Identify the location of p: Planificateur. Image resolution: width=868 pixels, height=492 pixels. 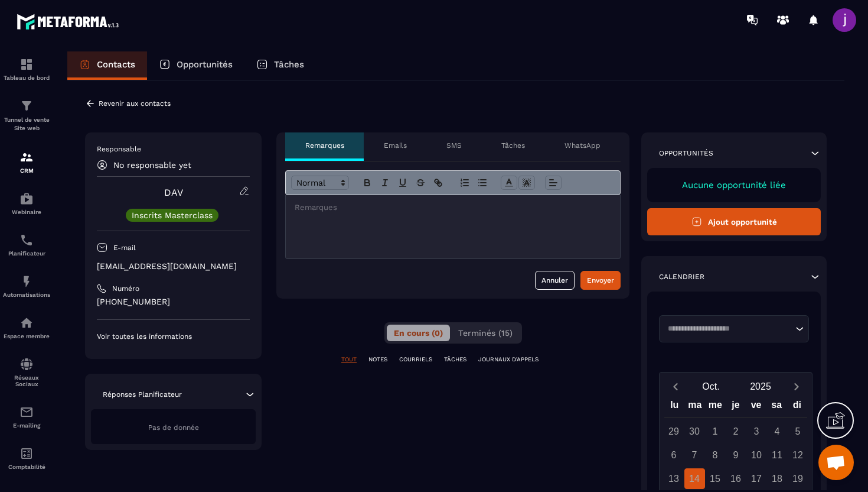
(26, 253).